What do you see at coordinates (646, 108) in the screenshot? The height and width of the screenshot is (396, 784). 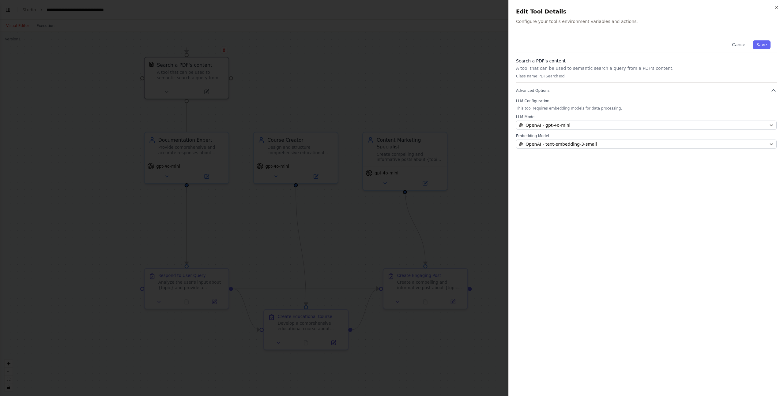 I see `p: This tool requires embedding models for data processing.` at bounding box center [646, 108].